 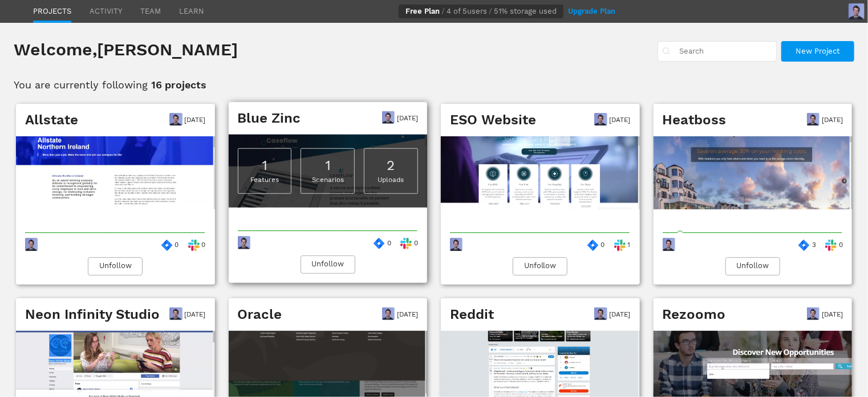 I want to click on div: 3, so click(x=818, y=245).